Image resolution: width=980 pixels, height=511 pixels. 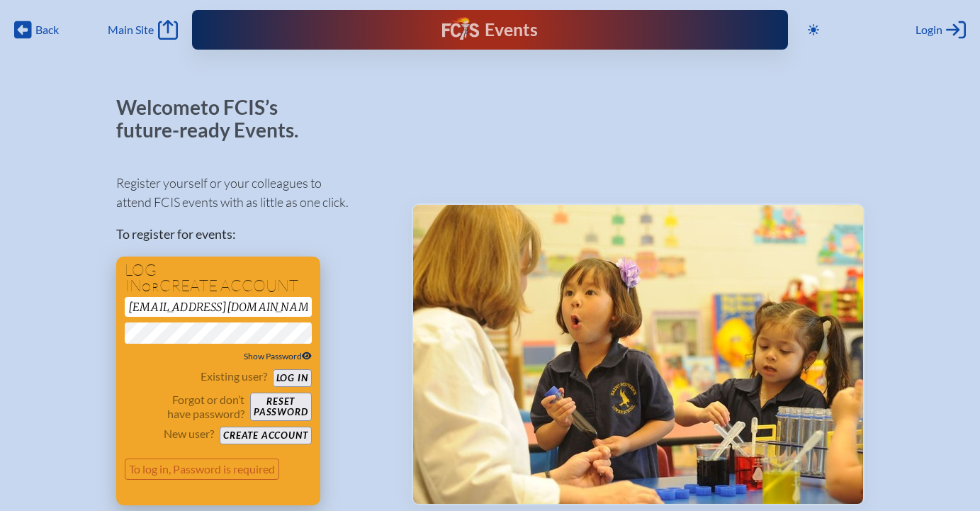 What do you see at coordinates (189, 434) in the screenshot?
I see `p: New user?` at bounding box center [189, 434].